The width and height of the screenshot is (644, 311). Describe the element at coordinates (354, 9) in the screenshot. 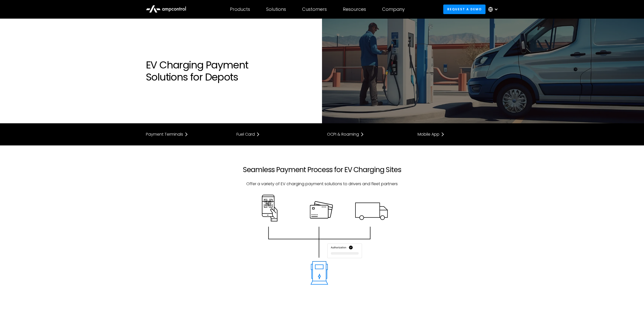

I see `div: Resources` at that location.